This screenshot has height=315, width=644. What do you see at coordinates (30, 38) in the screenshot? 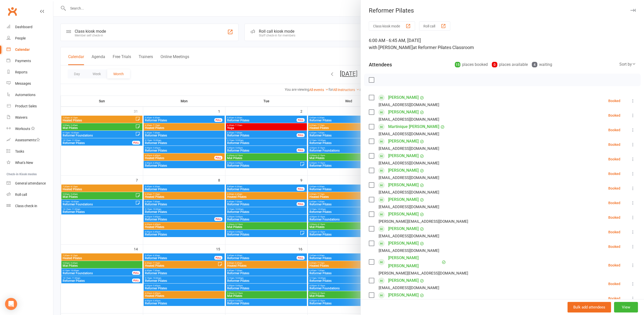
I see `a: People` at bounding box center [30, 38].